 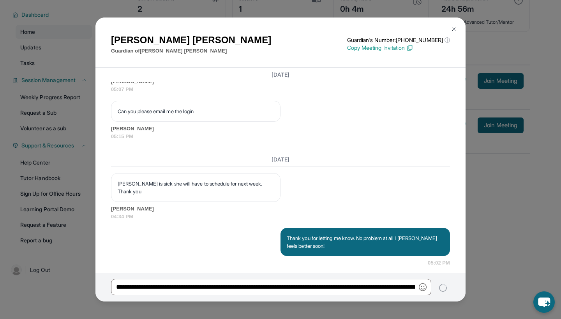 I want to click on span: 05:02 PM, so click(x=438, y=263).